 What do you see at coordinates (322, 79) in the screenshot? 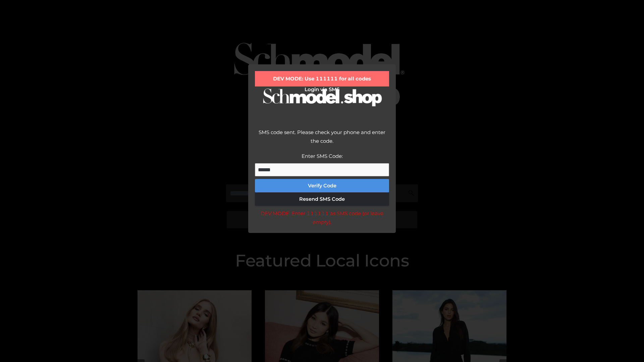
I see `div: DEV MODE: Use 111111 for all codes` at bounding box center [322, 79].